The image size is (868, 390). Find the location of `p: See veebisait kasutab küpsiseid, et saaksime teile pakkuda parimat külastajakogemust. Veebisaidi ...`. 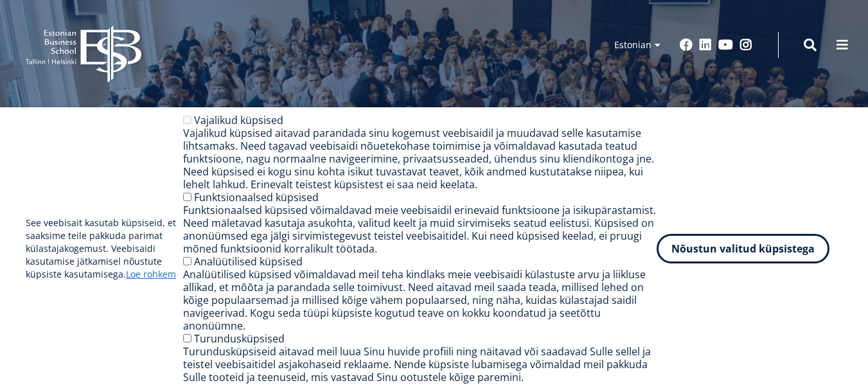

p: See veebisait kasutab küpsiseid, et saaksime teile pakkuda parimat külastajakogemust. Veebisaidi ... is located at coordinates (104, 248).